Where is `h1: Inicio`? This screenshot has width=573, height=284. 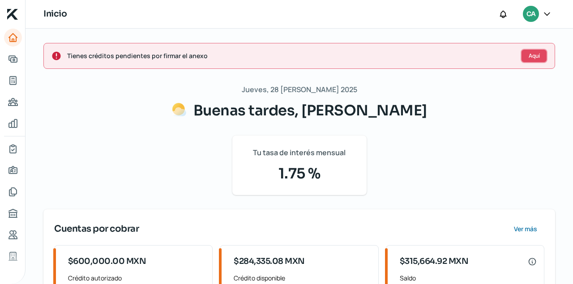 h1: Inicio is located at coordinates (55, 14).